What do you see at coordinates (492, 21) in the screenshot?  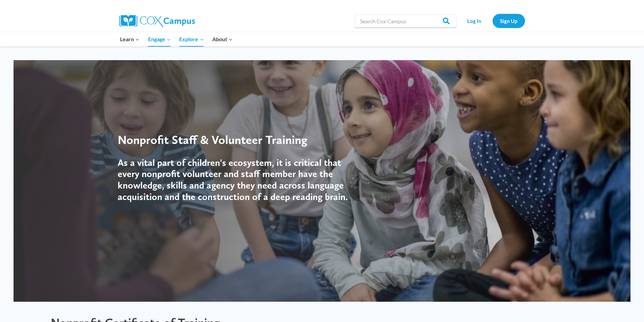 I see `nav: Secondary Navigation` at bounding box center [492, 21].